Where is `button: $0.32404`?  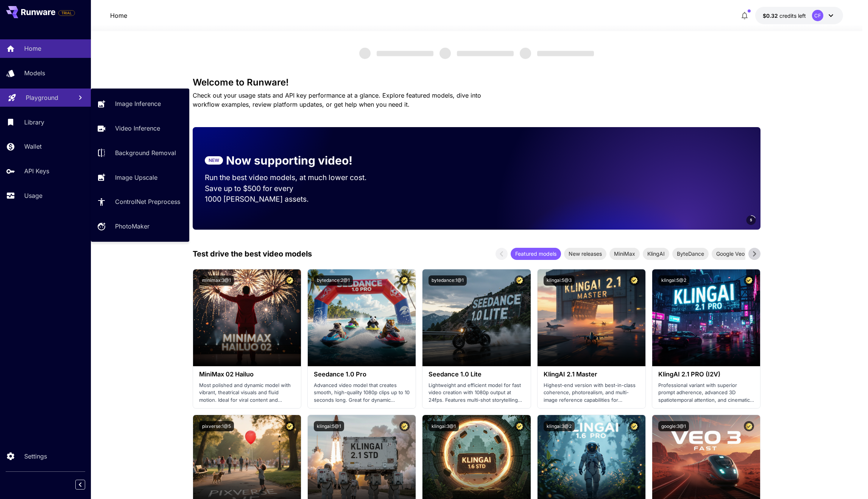 button: $0.32404 is located at coordinates (799, 15).